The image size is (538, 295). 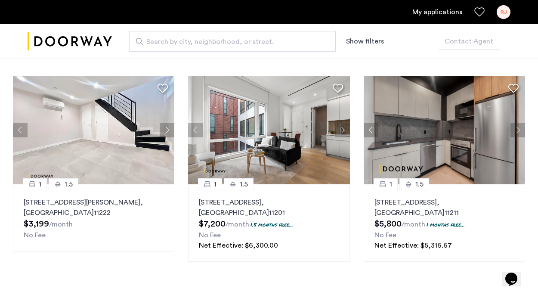 I want to click on span: Search by city, neighborhood, or street., so click(x=229, y=42).